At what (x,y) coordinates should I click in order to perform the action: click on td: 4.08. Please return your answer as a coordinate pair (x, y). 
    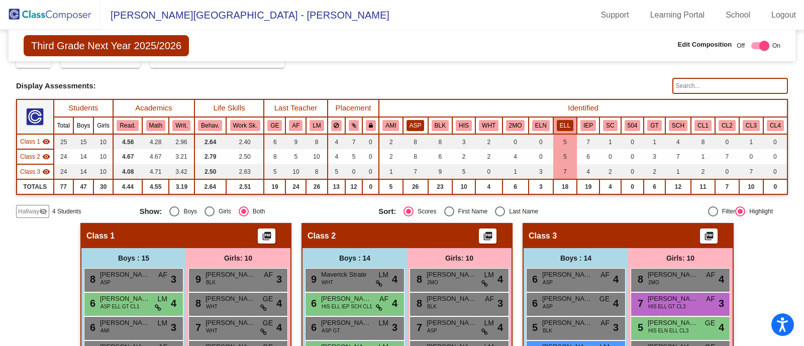
    Looking at the image, I should click on (128, 172).